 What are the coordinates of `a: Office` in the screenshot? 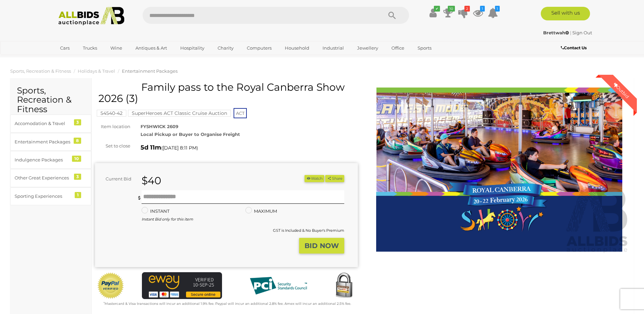 It's located at (398, 48).